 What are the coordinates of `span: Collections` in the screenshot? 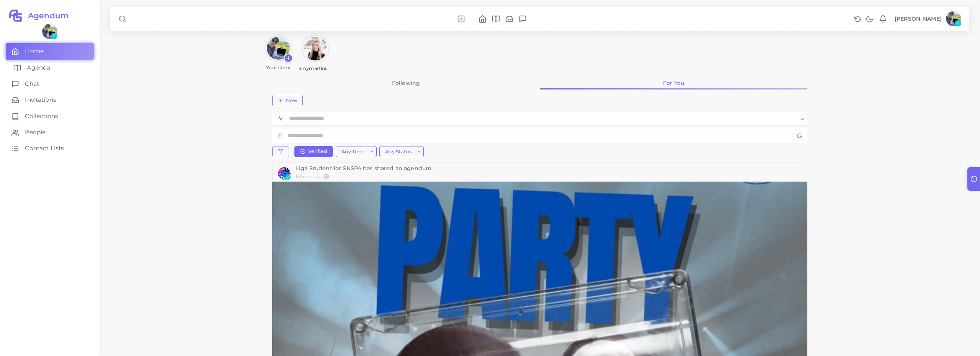 It's located at (41, 116).